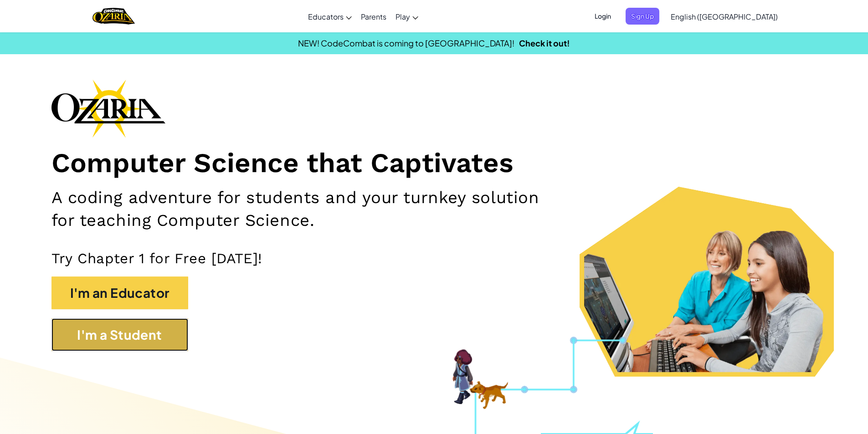 The image size is (868, 434). Describe the element at coordinates (643, 16) in the screenshot. I see `span: Sign Up` at that location.